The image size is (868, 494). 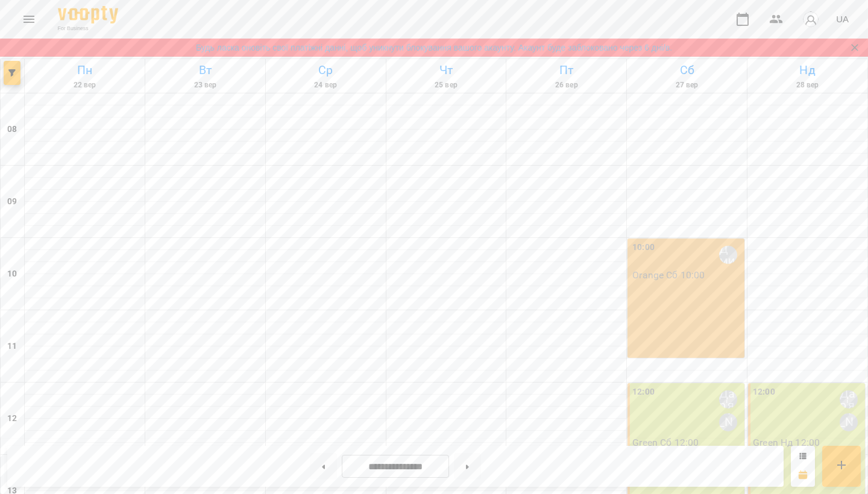 I want to click on h6: 12, so click(x=12, y=419).